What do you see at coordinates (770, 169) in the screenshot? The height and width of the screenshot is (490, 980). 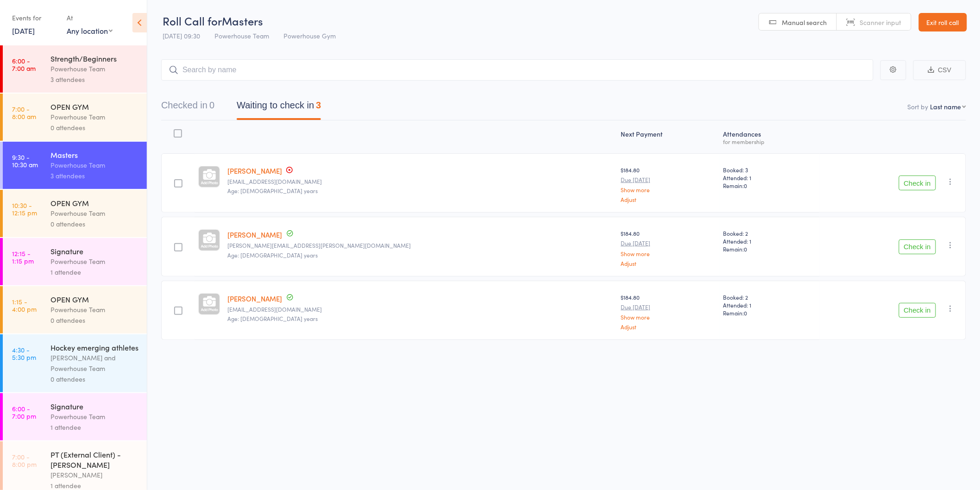 I see `span: Booked: 3` at bounding box center [770, 169].